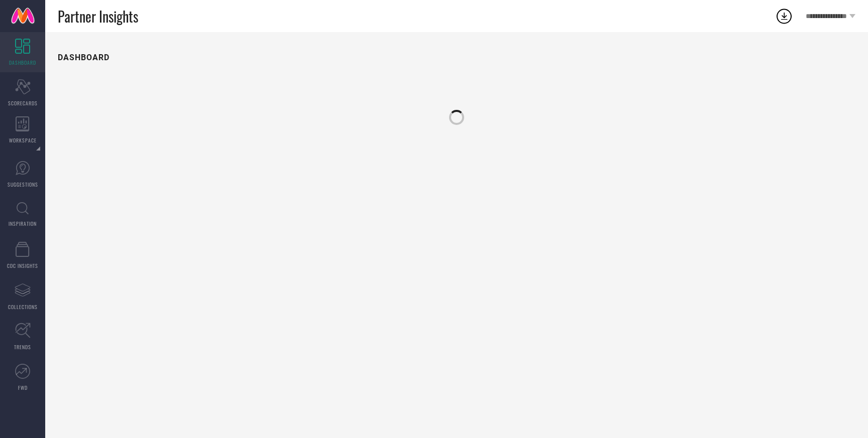 The height and width of the screenshot is (438, 868). Describe the element at coordinates (23, 265) in the screenshot. I see `span: CDC INSIGHTS` at that location.